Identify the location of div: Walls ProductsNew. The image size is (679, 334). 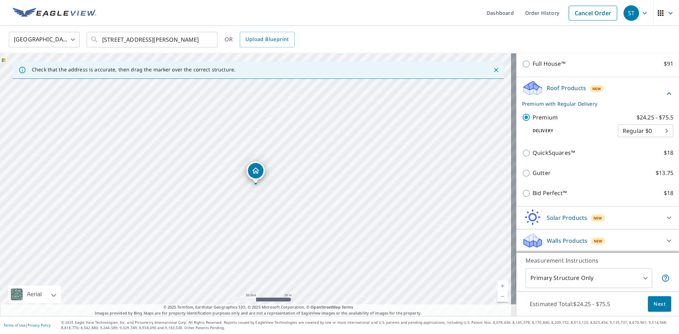
(598, 241).